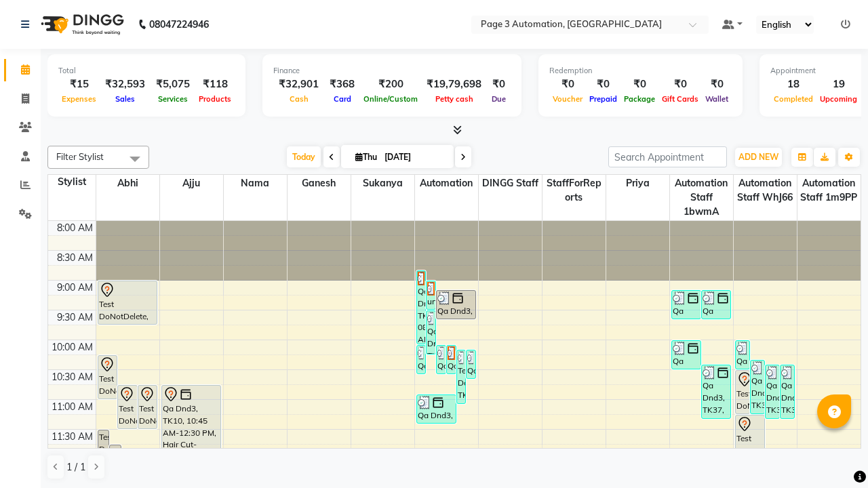  I want to click on span: Petty cash, so click(455, 99).